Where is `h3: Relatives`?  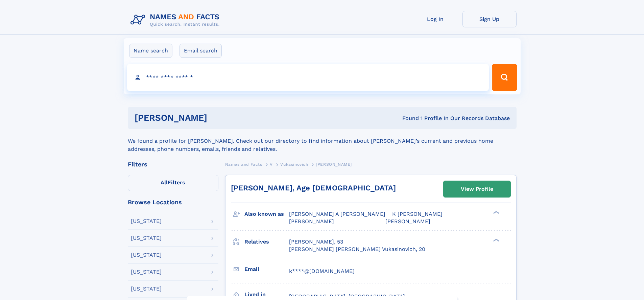 h3: Relatives is located at coordinates (267, 242).